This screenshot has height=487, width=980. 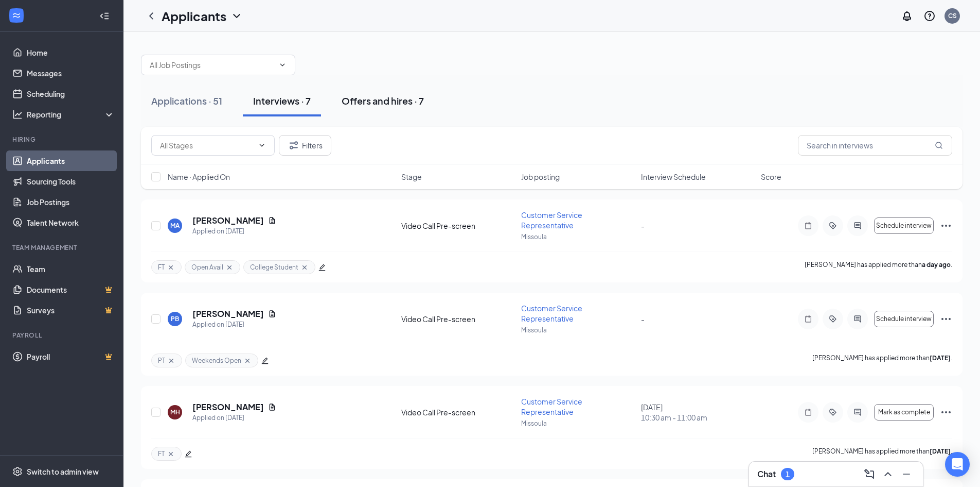 I want to click on div: Team Management, so click(x=62, y=247).